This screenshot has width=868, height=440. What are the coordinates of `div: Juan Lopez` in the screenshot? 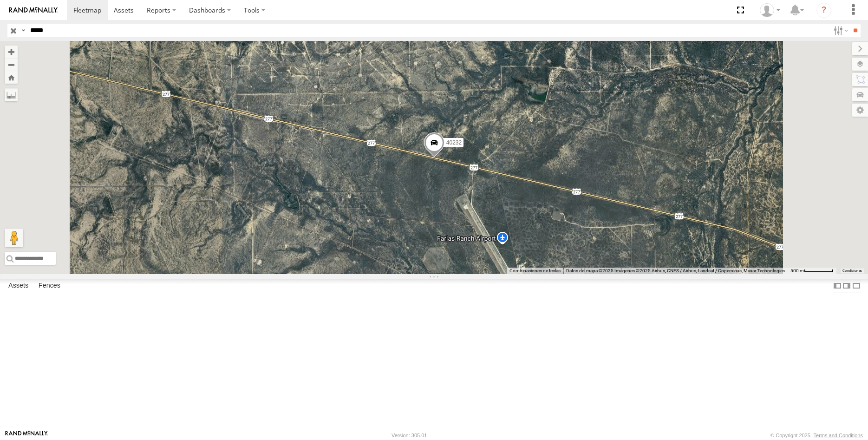 It's located at (770, 10).